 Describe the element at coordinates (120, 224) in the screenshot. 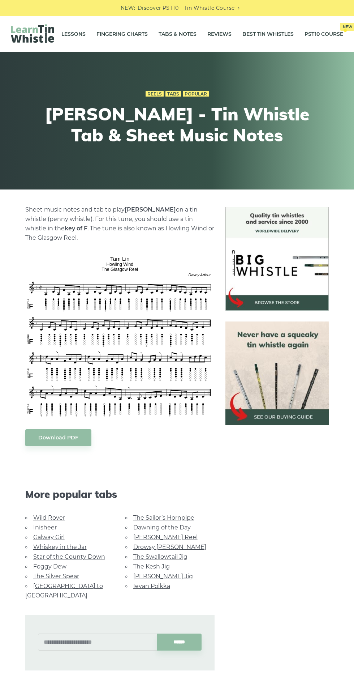

I see `p: Sheet music notes and tab to play on a tin whistle (penny whistle). For this tune, you should use...` at that location.